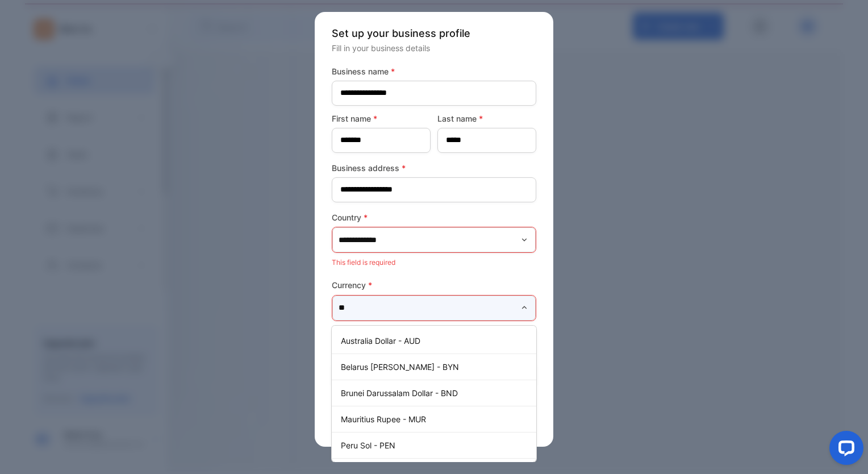 The width and height of the screenshot is (868, 474). Describe the element at coordinates (434, 168) in the screenshot. I see `label: Business address` at that location.